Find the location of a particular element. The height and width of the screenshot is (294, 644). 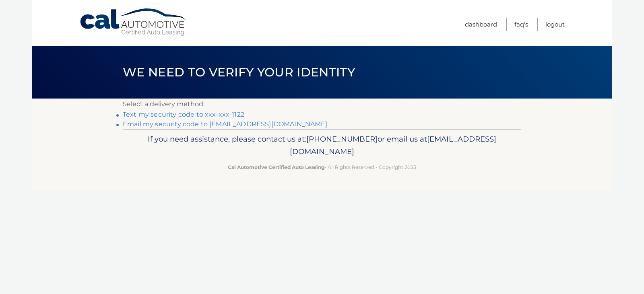

p: If you need assistance, please contact us at: or email us at is located at coordinates (322, 146).